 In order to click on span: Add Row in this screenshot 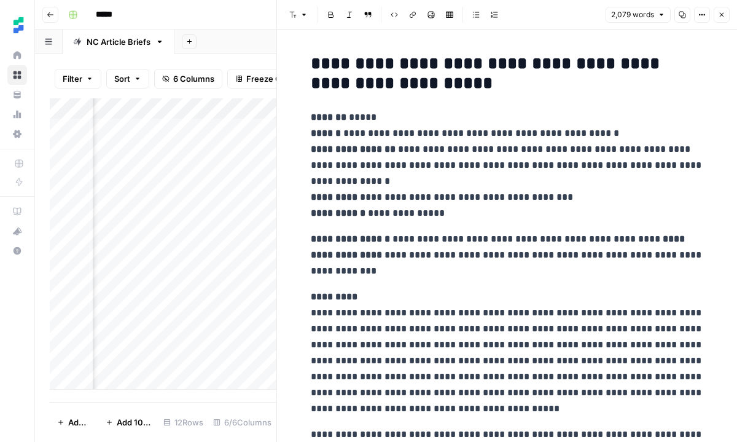, I will do `click(79, 422)`.